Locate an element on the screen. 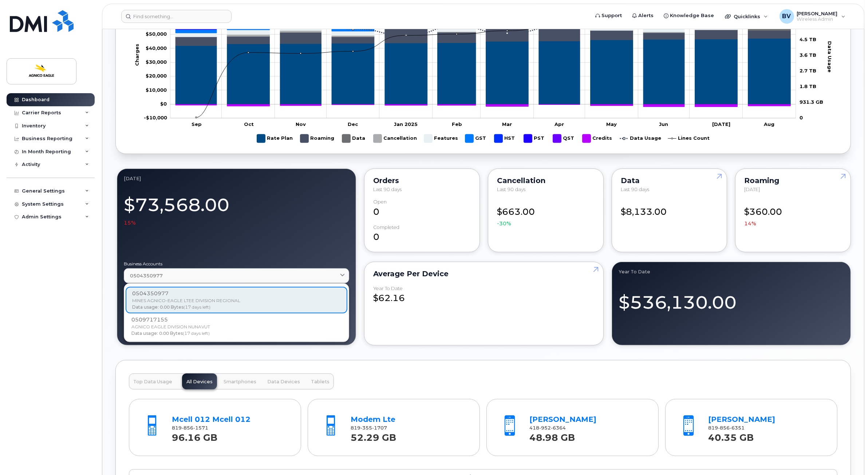  a: Mcell 012 Mcell 012 is located at coordinates (211, 419).